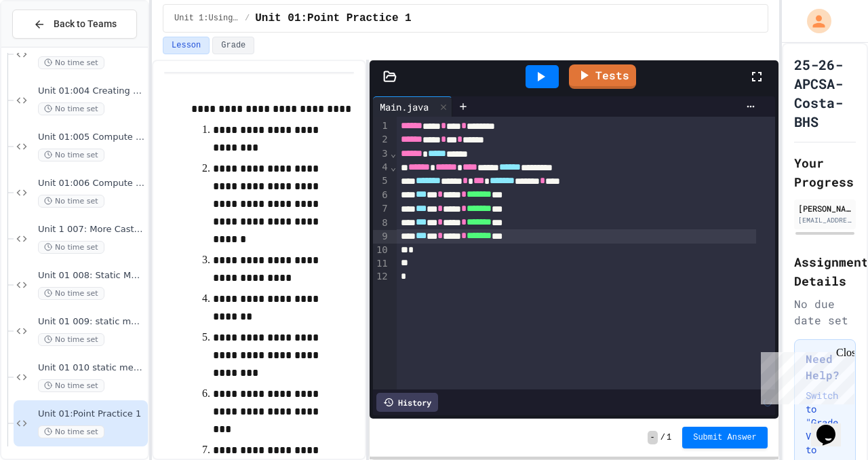 This screenshot has width=868, height=460. Describe the element at coordinates (91, 137) in the screenshot. I see `span: Unit 01:005 Compute Pay` at that location.